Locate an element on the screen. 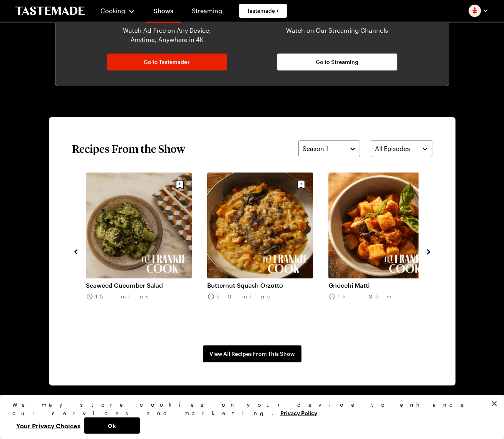 This screenshot has width=504, height=439. button: Profile picture is located at coordinates (479, 11).